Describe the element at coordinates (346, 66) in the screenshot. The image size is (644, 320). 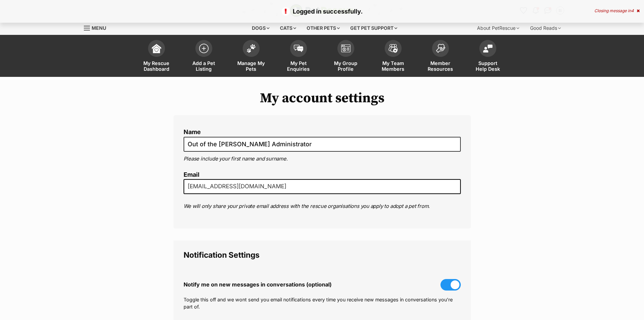
I see `span: My Group Profile` at that location.